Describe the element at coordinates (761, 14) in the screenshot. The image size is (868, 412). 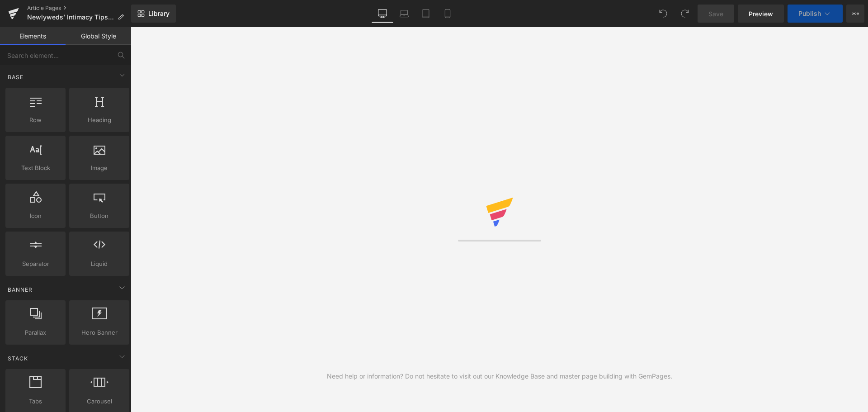
I see `span: Preview` at that location.